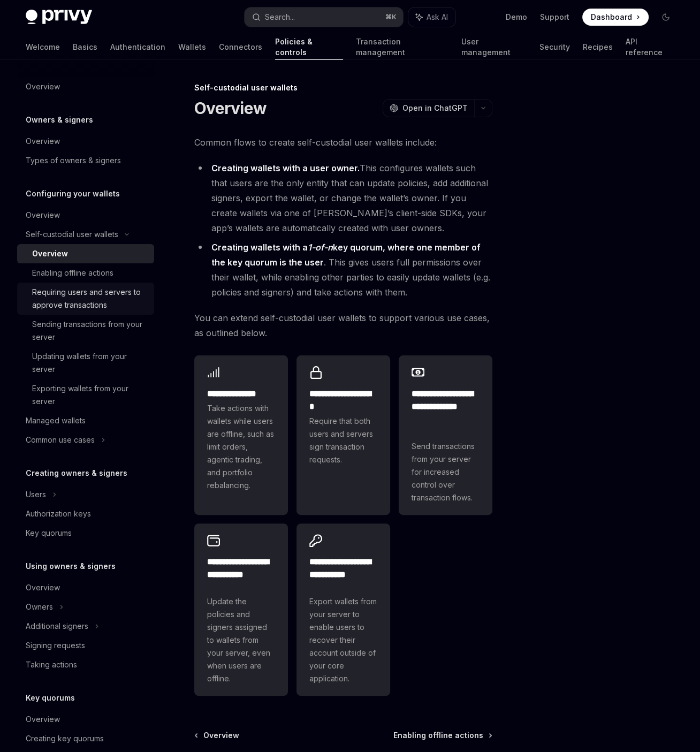 The height and width of the screenshot is (752, 700). Describe the element at coordinates (85, 299) in the screenshot. I see `a: Requiring users and servers to approve transactions` at that location.